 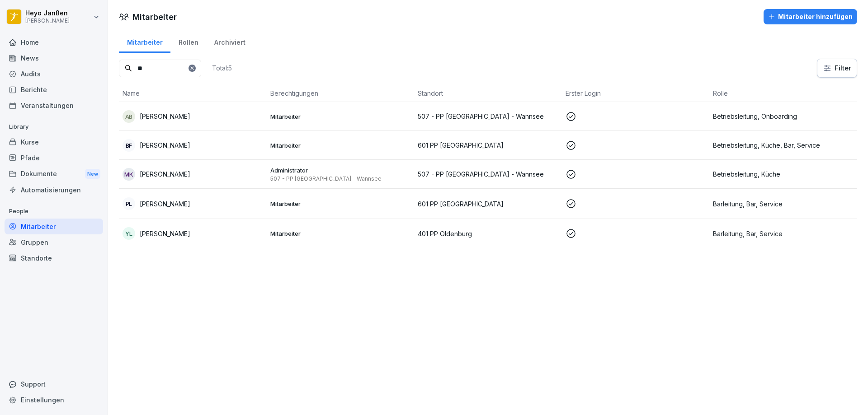 I want to click on div: Gruppen, so click(x=54, y=242).